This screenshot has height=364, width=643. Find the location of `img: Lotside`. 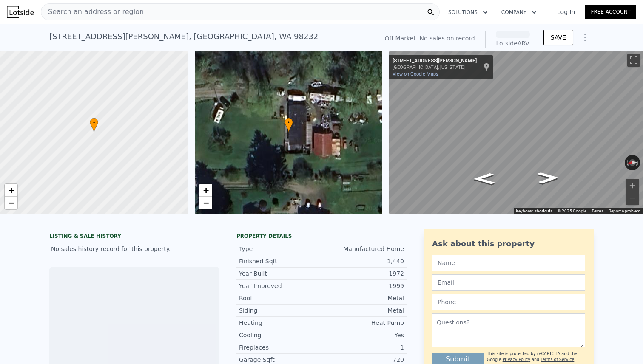

img: Lotside is located at coordinates (20, 12).